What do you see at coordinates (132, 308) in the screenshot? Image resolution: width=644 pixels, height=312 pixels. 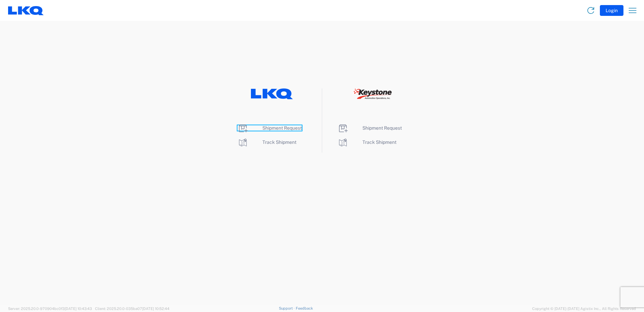 I see `span: Client: 2025.20.0-035ba07` at bounding box center [132, 308].